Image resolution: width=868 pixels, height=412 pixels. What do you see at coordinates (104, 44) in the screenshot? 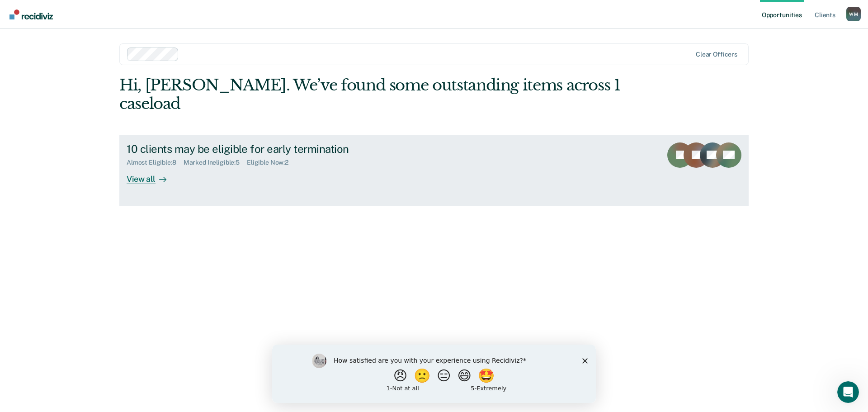
I see `div: 1 - Not at all` at bounding box center [104, 44].